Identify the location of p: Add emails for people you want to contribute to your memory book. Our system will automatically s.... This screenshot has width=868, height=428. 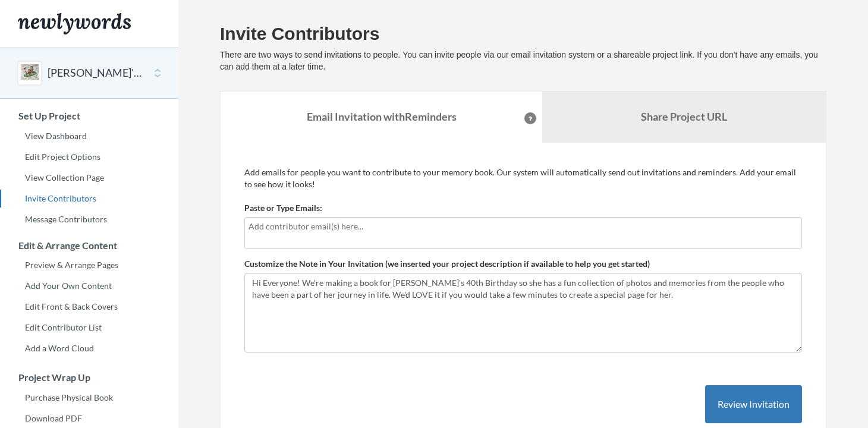
(523, 179).